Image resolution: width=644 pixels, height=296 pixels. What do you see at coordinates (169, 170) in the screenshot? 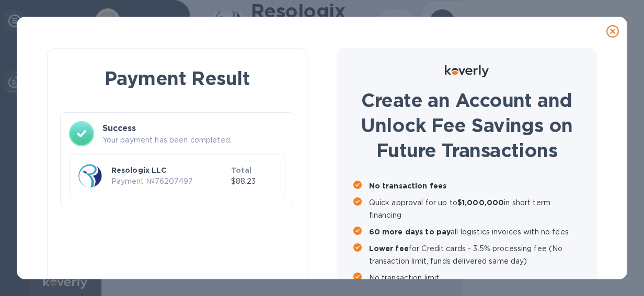
I see `p: Resologix LLC` at bounding box center [169, 170].